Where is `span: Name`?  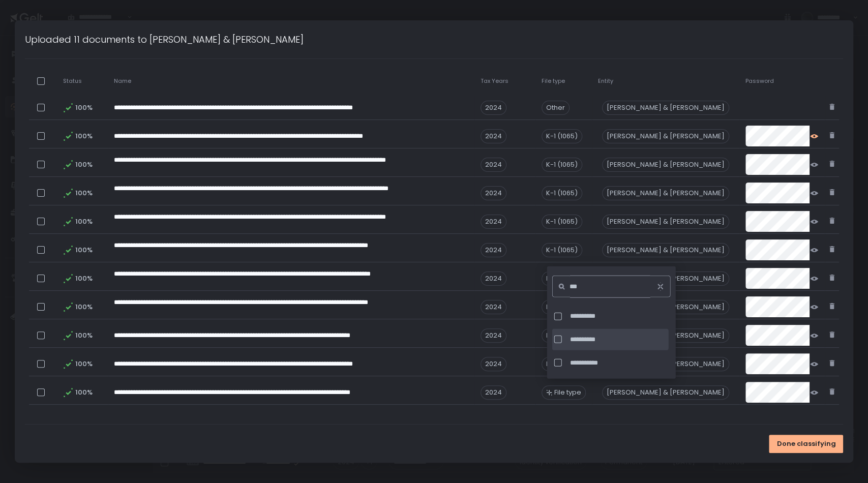
span: Name is located at coordinates (122, 81).